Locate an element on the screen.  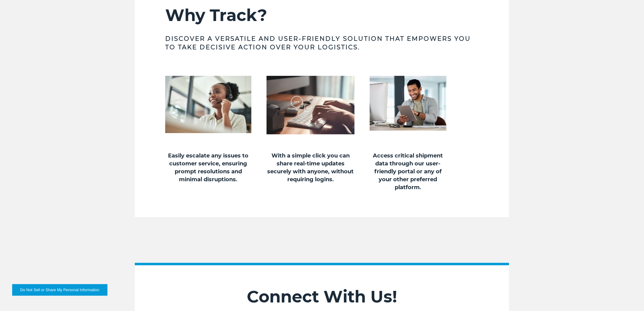
h3: Discover a versatile and user-friendly solution that empowers you to take decisive action over yo... is located at coordinates (322, 43).